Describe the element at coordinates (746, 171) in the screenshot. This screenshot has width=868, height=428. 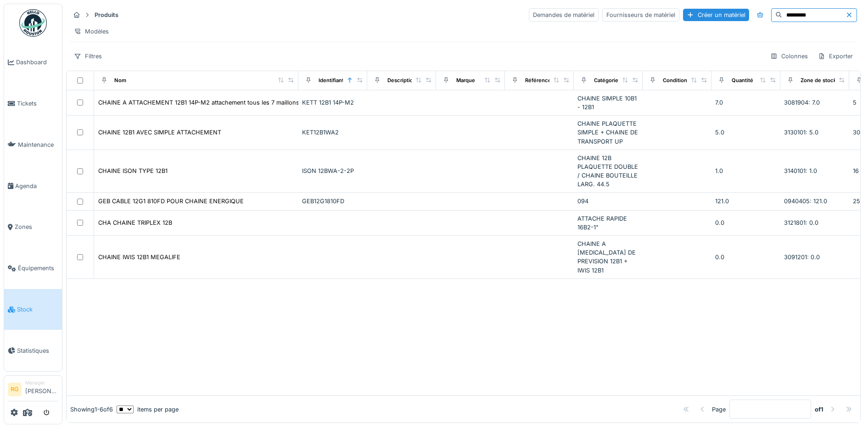
I see `div: 1.0` at that location.